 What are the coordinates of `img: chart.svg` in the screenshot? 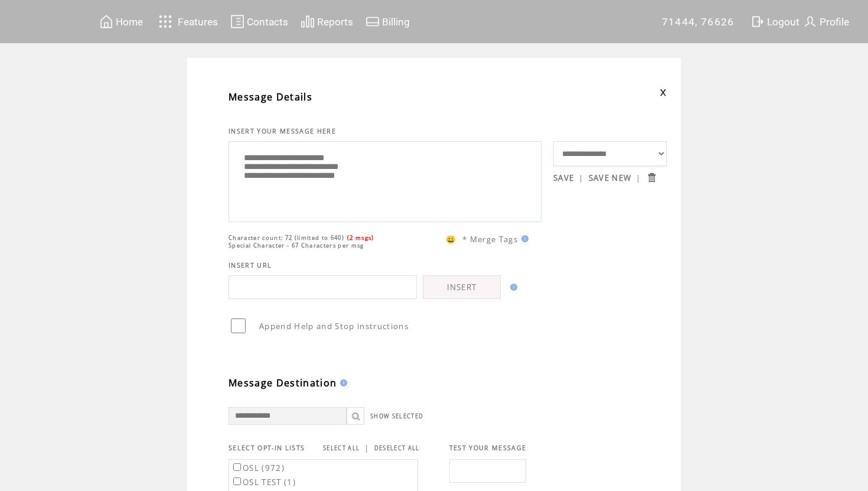 It's located at (308, 21).